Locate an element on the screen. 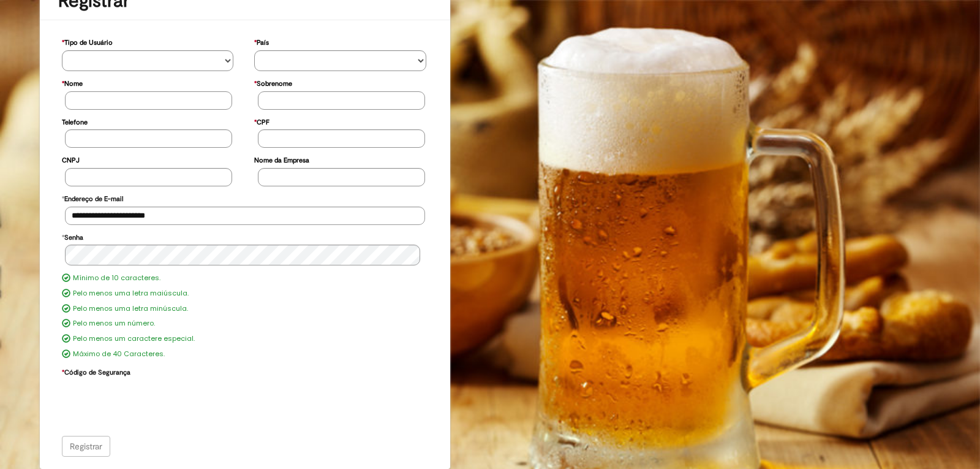  label: Pelo menos um número. is located at coordinates (114, 324).